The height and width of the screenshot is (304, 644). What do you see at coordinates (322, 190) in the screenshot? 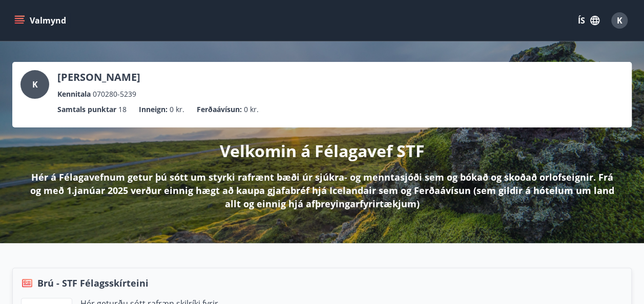
I see `p: Hér á Félagavefnum getur þú sótt um styrki rafrænt bæði úr sjúkra- og menntasjóði sem og bókað og...` at bounding box center [322, 190].